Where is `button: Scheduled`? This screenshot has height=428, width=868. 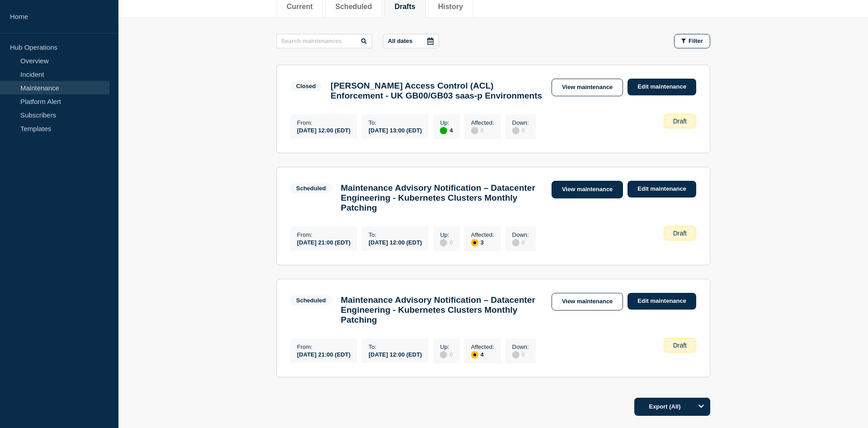 button: Scheduled is located at coordinates (353, 7).